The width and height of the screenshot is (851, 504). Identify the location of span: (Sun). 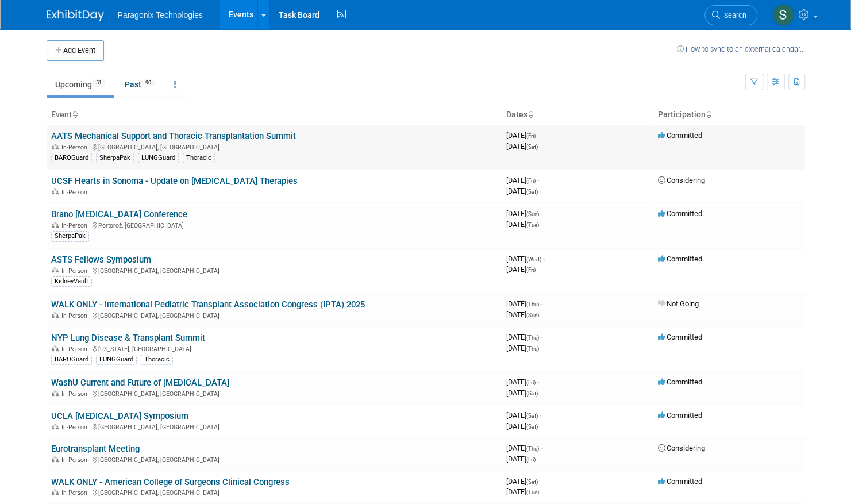
(532, 214).